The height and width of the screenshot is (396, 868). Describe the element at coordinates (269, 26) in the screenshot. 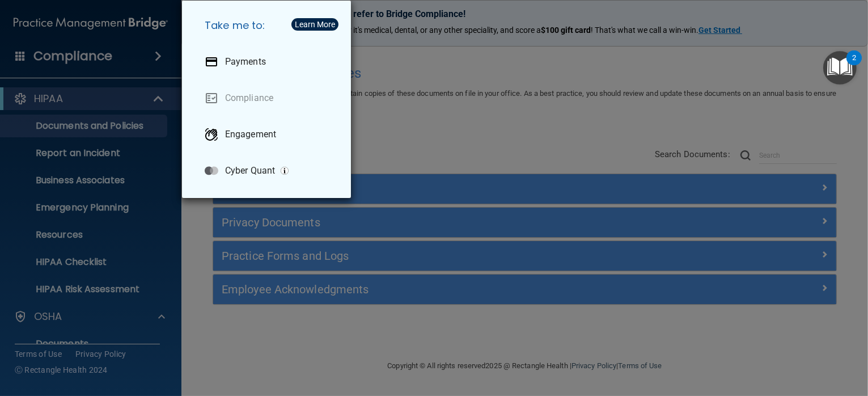

I see `h5: Take me to:` at that location.